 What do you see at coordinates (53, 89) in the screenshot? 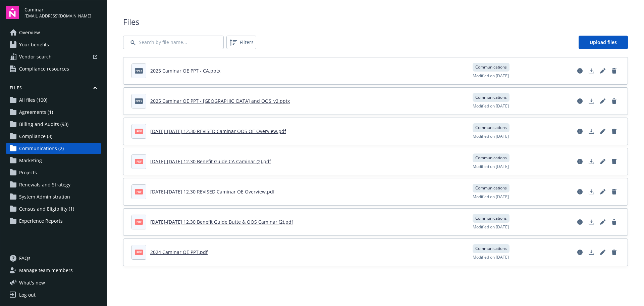
I see `button: Files` at bounding box center [53, 89].